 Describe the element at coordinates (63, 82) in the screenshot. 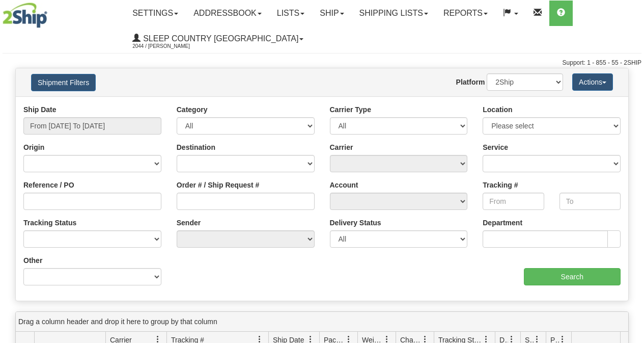

I see `button: Shipment Filters` at that location.